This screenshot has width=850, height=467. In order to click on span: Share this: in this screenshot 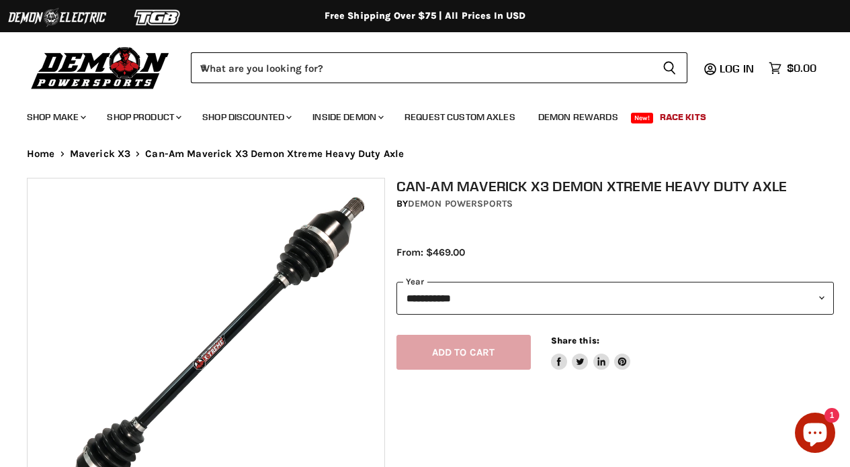, I will do `click(575, 340)`.